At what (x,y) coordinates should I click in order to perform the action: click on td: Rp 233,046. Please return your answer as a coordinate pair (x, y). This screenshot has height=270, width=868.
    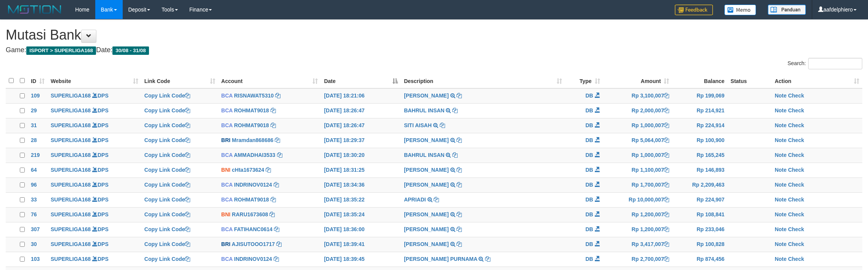
    Looking at the image, I should click on (700, 229).